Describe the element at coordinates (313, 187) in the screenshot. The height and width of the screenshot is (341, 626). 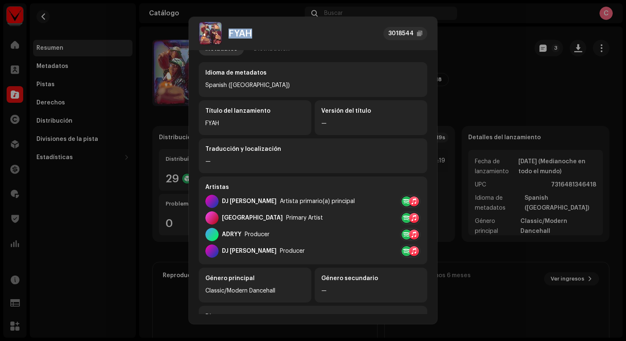
I see `div: Artistas` at that location.